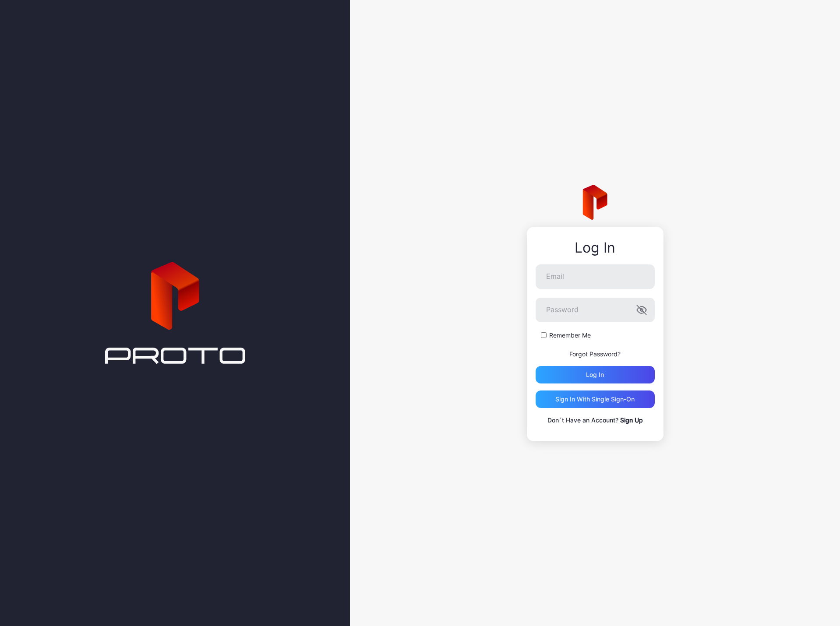 This screenshot has width=840, height=626. Describe the element at coordinates (595, 247) in the screenshot. I see `div: Log In` at that location.